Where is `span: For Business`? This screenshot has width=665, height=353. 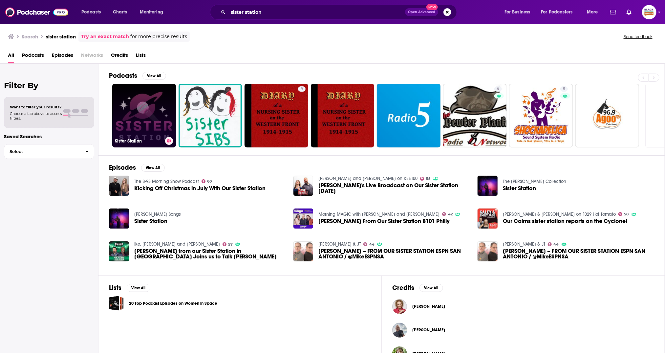 span: For Business is located at coordinates (517, 12).